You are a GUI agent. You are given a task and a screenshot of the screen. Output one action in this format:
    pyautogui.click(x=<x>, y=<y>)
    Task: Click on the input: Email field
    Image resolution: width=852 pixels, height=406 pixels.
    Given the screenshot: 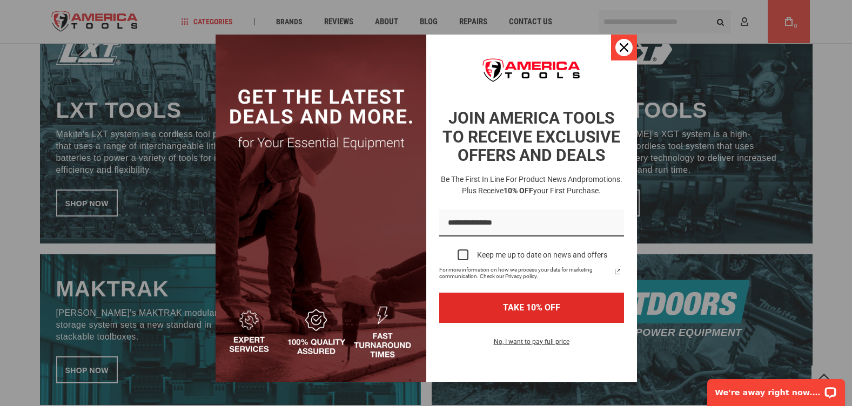 What is the action you would take?
    pyautogui.click(x=531, y=223)
    